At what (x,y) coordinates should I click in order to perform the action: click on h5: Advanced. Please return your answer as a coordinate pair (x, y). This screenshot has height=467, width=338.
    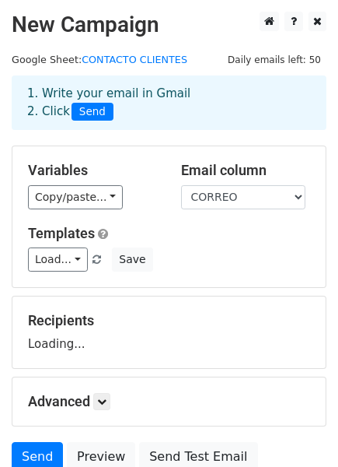
    Looking at the image, I should click on (169, 401).